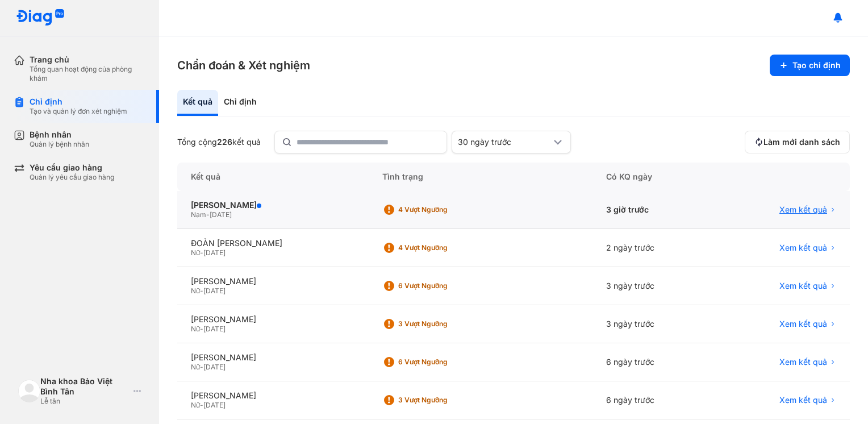 This screenshot has height=424, width=868. What do you see at coordinates (224, 141) in the screenshot?
I see `span: 226` at bounding box center [224, 141].